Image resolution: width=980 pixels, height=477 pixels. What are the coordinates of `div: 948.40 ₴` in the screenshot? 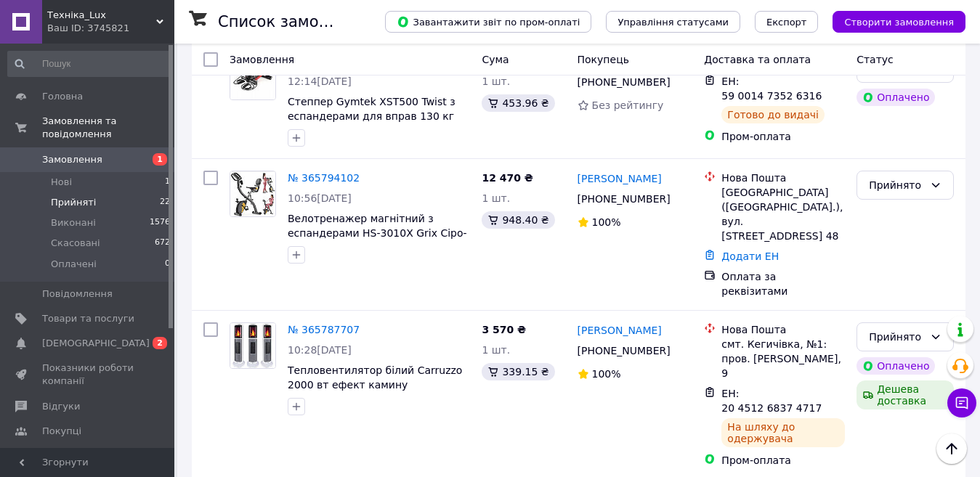 It's located at (518, 220).